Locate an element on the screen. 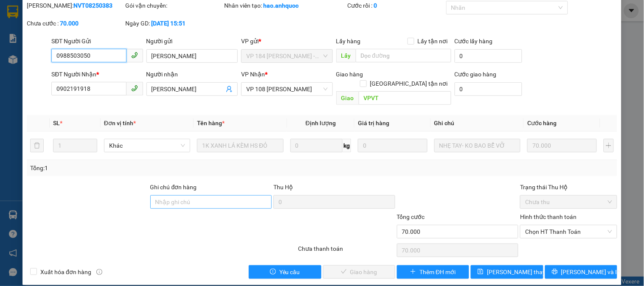  span: Tổng cước is located at coordinates (411, 217).